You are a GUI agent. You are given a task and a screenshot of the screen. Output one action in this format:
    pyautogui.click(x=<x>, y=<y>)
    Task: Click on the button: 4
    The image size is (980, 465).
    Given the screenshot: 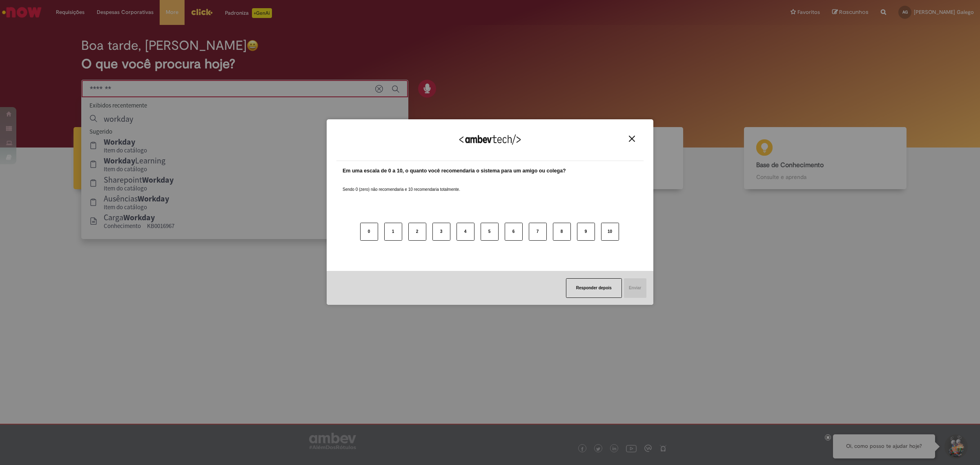 What is the action you would take?
    pyautogui.click(x=466, y=231)
    